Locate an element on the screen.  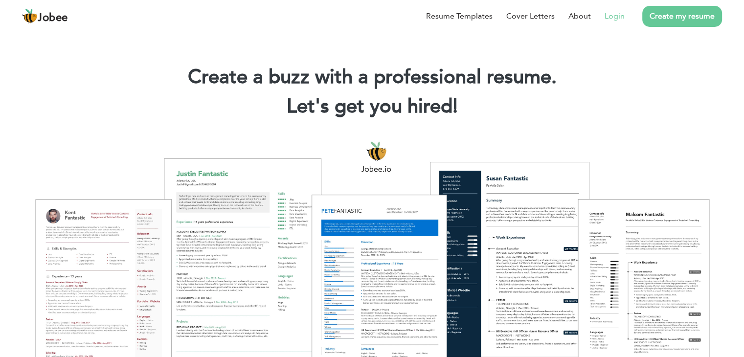
a: Resume Templates is located at coordinates (459, 16).